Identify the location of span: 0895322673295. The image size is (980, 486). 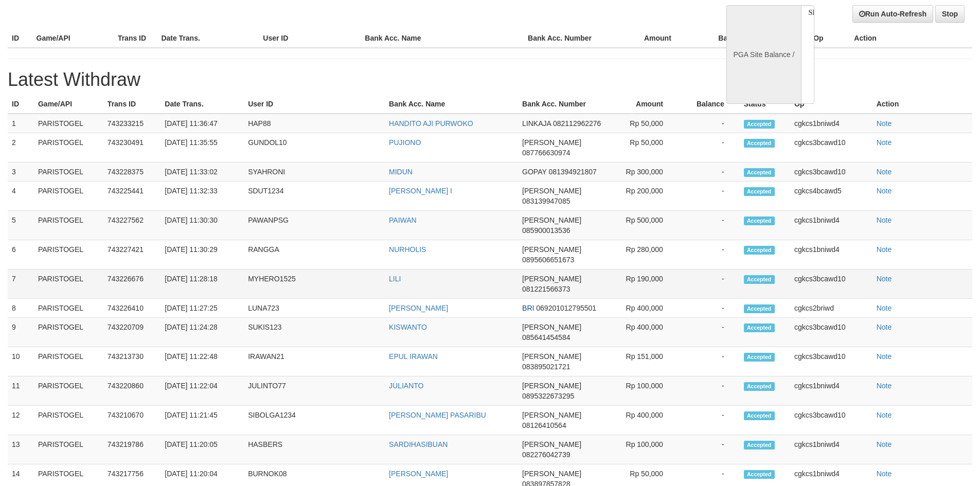
(548, 396).